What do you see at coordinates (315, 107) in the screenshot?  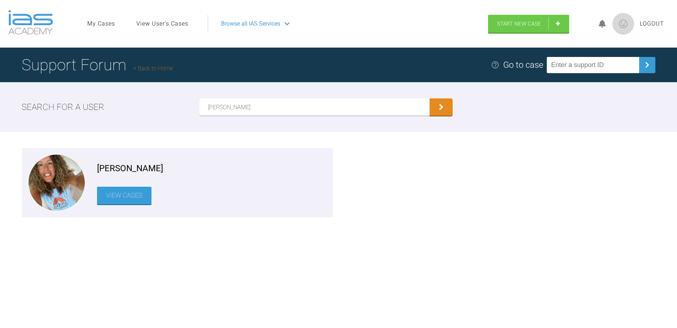 I see `input: Enter a user's name` at bounding box center [315, 107].